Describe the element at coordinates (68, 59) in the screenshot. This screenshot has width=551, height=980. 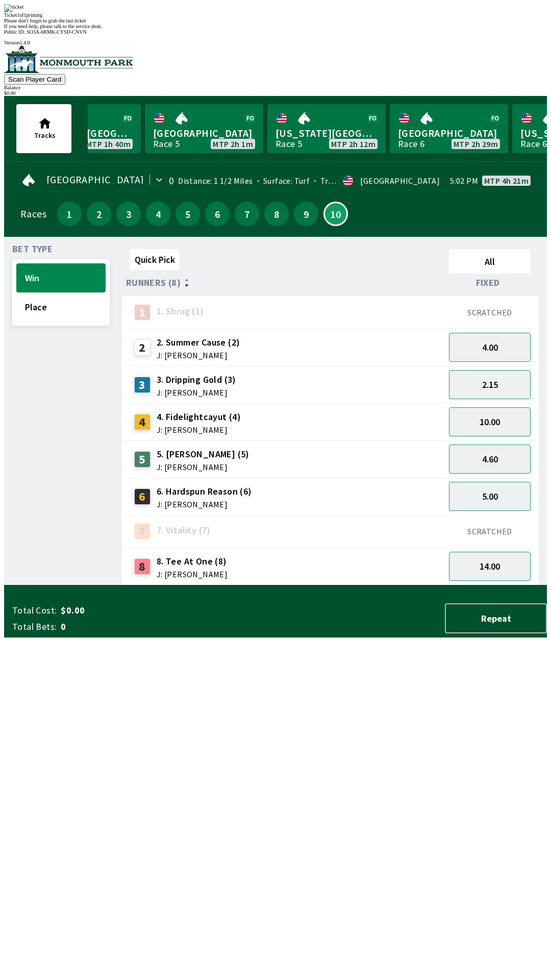
I see `img: venue logo` at that location.